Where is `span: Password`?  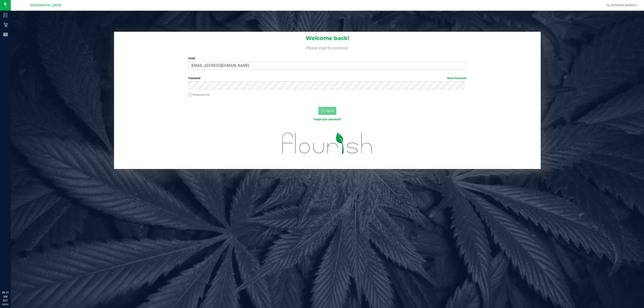 span: Password is located at coordinates (195, 78).